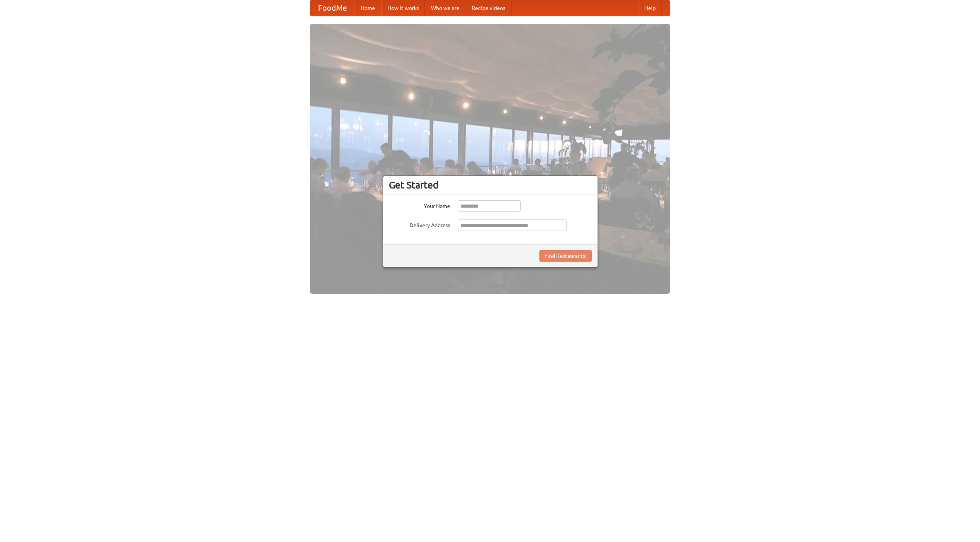 This screenshot has width=980, height=542. What do you see at coordinates (565, 256) in the screenshot?
I see `button: Find Restaurants!` at bounding box center [565, 256].